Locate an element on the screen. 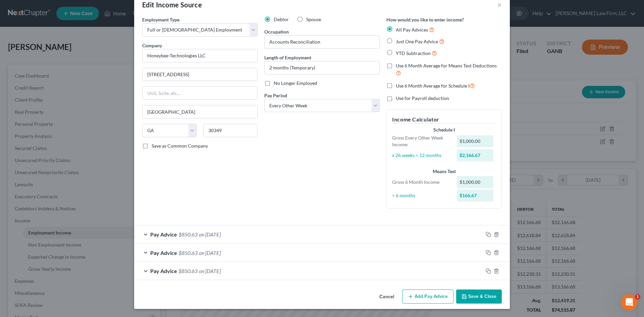  span: Use 6 Month Average for Schedule I is located at coordinates (432, 85).